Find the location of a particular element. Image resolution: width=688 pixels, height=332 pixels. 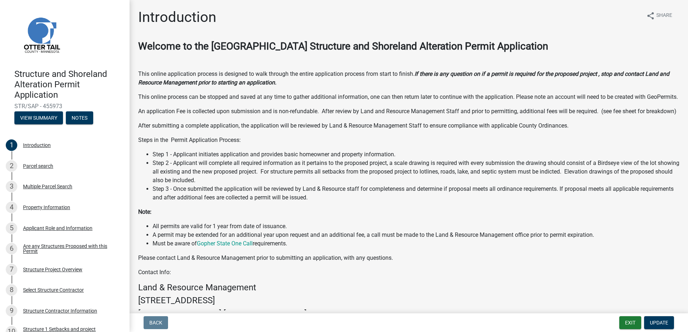

div: 8 is located at coordinates (12, 290).